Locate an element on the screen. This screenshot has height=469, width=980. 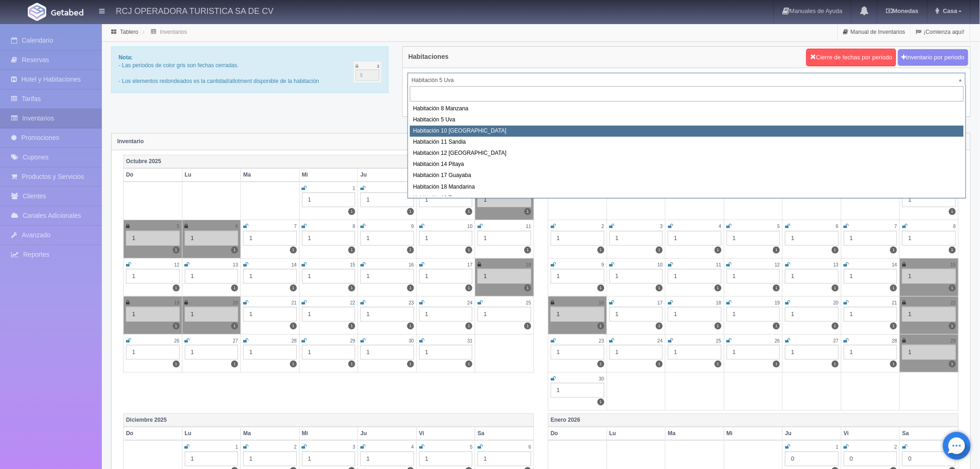
div: Habitación 8 Manzana is located at coordinates (687, 109).